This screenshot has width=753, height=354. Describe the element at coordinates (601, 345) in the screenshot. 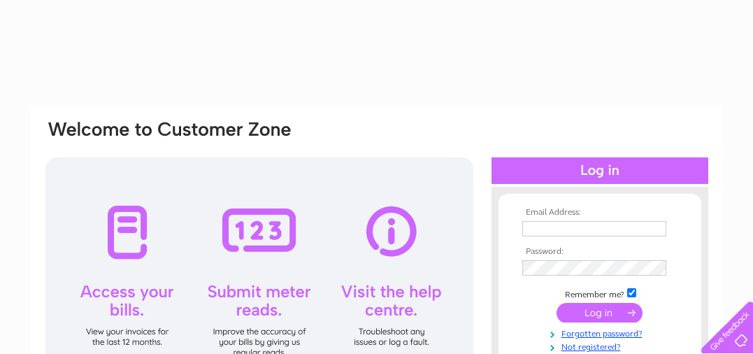

I see `a: Not registered?` at that location.